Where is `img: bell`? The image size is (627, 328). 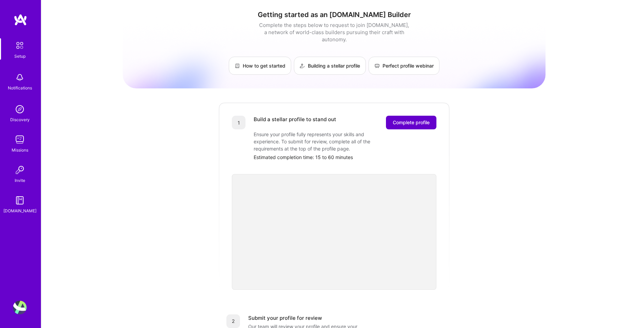
img: bell is located at coordinates (20, 77).